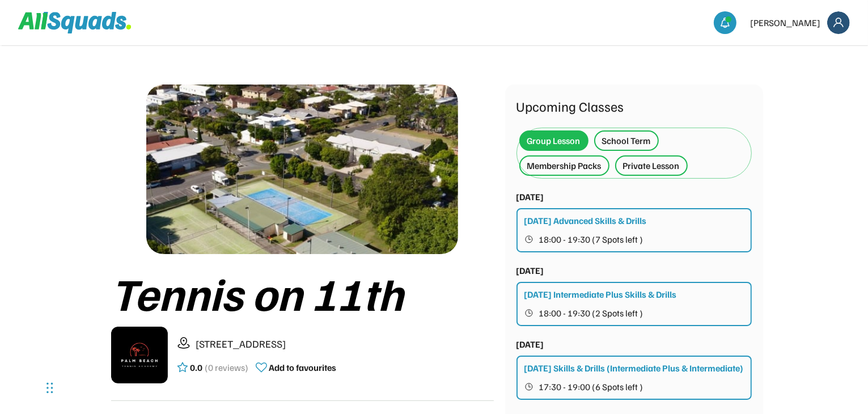 This screenshot has height=414, width=868. I want to click on div: Group Lesson, so click(554, 141).